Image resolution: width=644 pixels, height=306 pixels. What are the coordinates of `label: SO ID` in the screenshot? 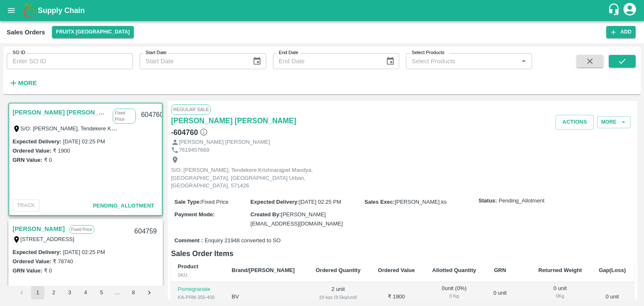 It's located at (19, 53).